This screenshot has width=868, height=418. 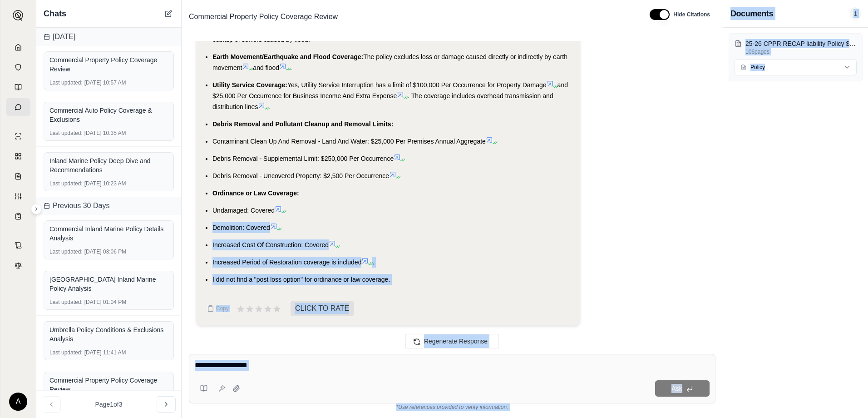 I want to click on div: Inland Marine Policy Deep Dive and Recommendations, so click(x=108, y=166).